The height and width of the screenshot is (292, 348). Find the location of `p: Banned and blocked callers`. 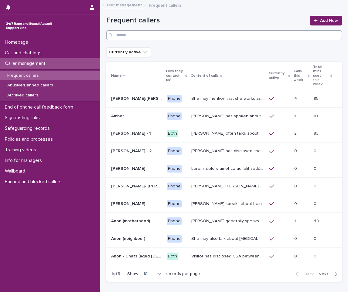

p: Banned and blocked callers is located at coordinates (34, 182).